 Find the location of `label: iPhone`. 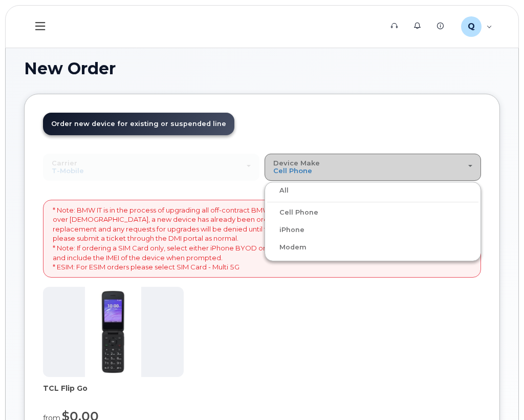

label: iPhone is located at coordinates (285, 230).